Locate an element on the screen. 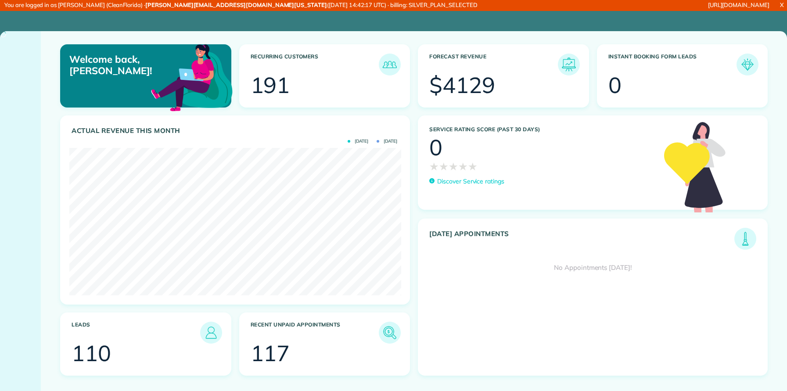 The width and height of the screenshot is (787, 391). div: 117 is located at coordinates (270, 353).